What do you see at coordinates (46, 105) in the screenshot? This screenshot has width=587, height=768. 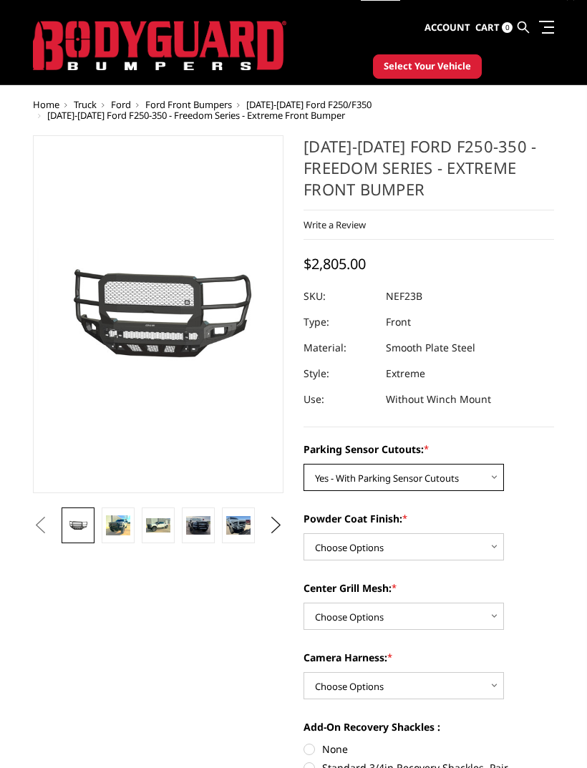 I see `span: Home` at bounding box center [46, 105].